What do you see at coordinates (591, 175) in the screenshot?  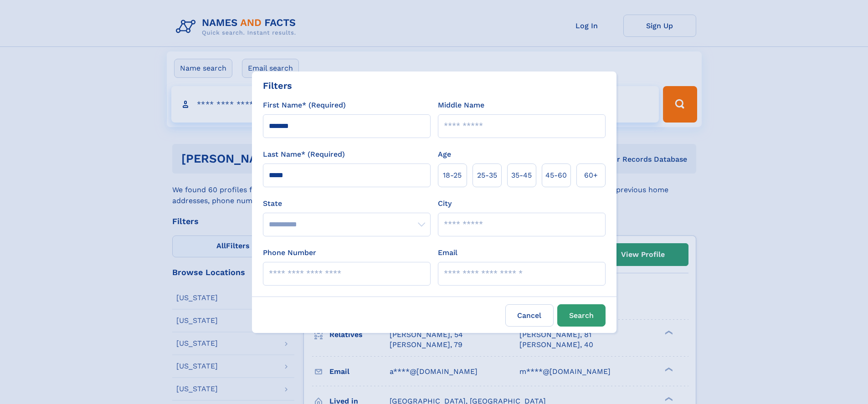 I see `span: 60+` at bounding box center [591, 175].